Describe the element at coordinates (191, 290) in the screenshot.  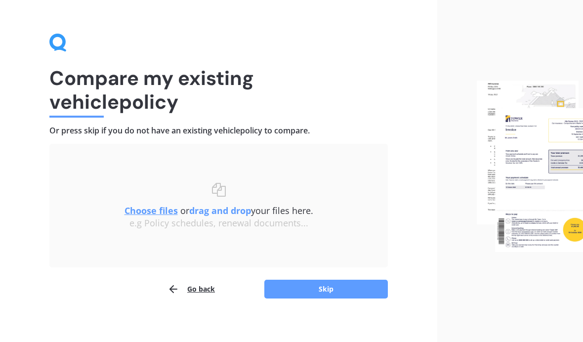
I see `button: Go back` at that location.